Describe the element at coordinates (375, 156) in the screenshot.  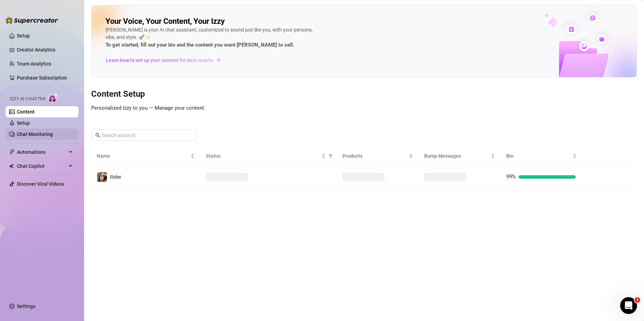
I see `span: Products` at that location.